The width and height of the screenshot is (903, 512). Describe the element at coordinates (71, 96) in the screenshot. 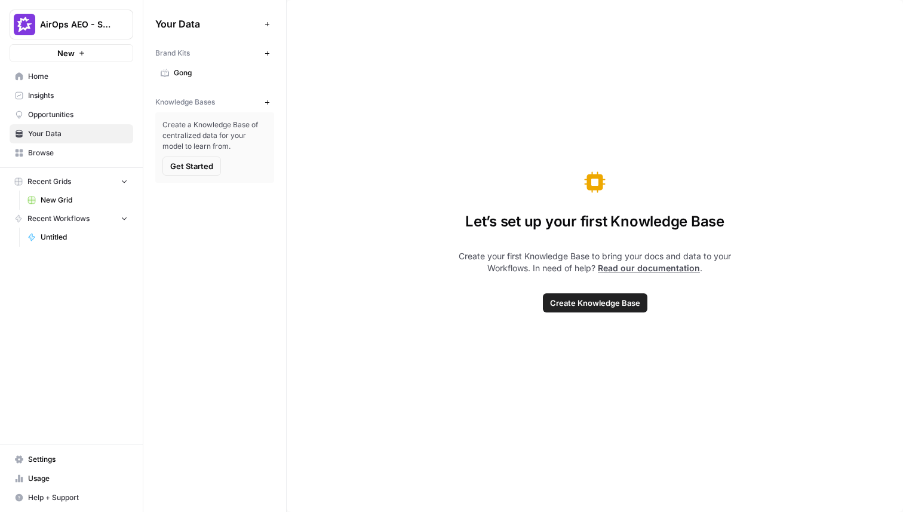

I see `a: Insights` at that location.